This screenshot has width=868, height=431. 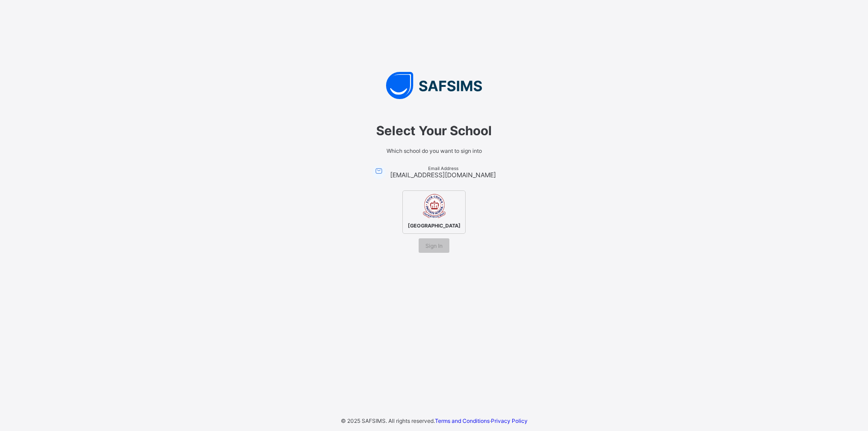 I want to click on span: Email Address, so click(x=443, y=168).